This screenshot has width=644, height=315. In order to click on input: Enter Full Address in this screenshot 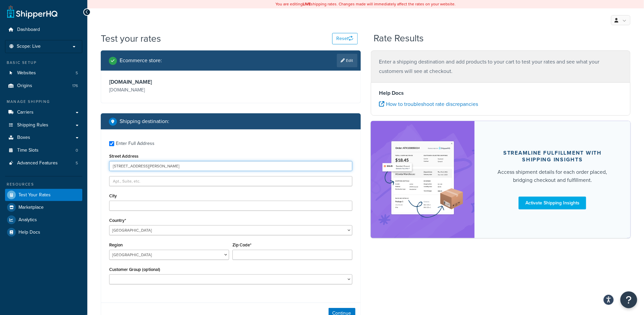, I will do `click(112, 144)`.